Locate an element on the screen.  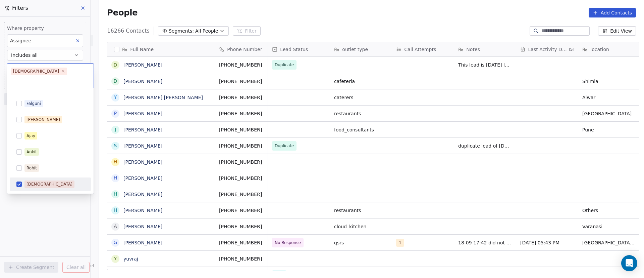
div: Ajay is located at coordinates (31, 136).